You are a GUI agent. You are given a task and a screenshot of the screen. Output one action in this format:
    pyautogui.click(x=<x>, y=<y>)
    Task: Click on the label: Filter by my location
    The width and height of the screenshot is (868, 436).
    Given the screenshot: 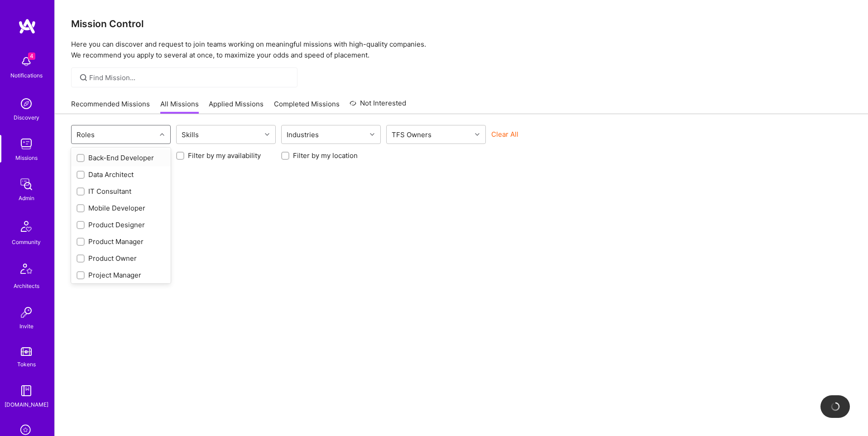 What is the action you would take?
    pyautogui.click(x=325, y=156)
    